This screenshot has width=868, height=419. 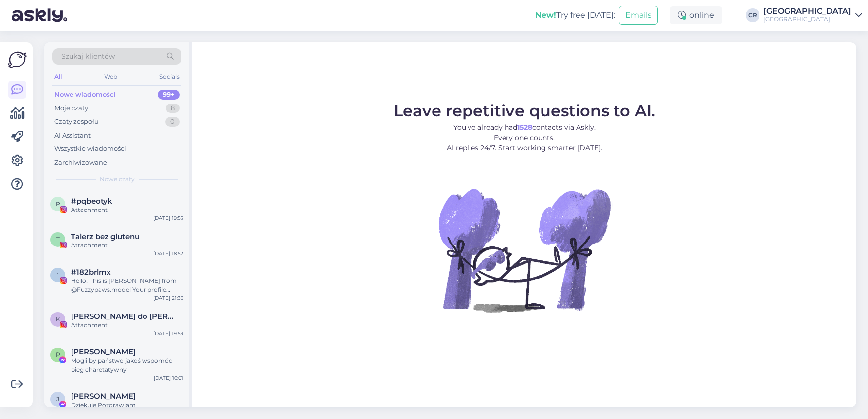 What do you see at coordinates (91, 149) in the screenshot?
I see `div: Wszystkie wiadomości` at bounding box center [91, 149].